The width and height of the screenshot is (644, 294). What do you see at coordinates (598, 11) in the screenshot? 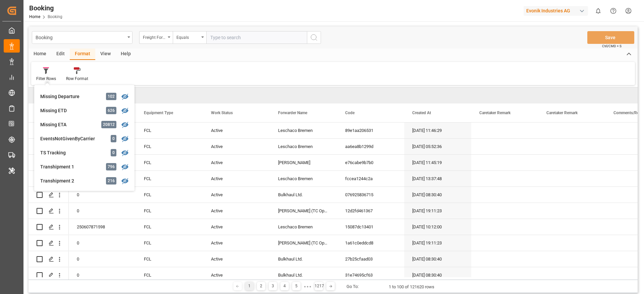
I see `button: show 0 new notifications` at bounding box center [598, 11].